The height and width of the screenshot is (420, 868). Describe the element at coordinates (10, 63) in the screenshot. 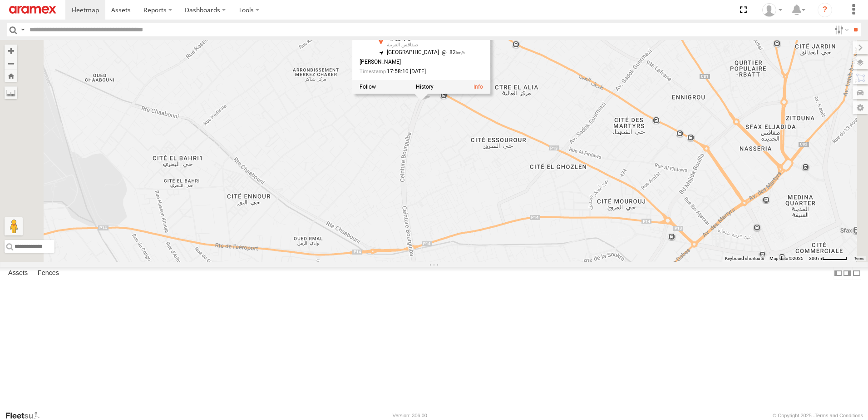

I see `button: Zoom out` at that location.